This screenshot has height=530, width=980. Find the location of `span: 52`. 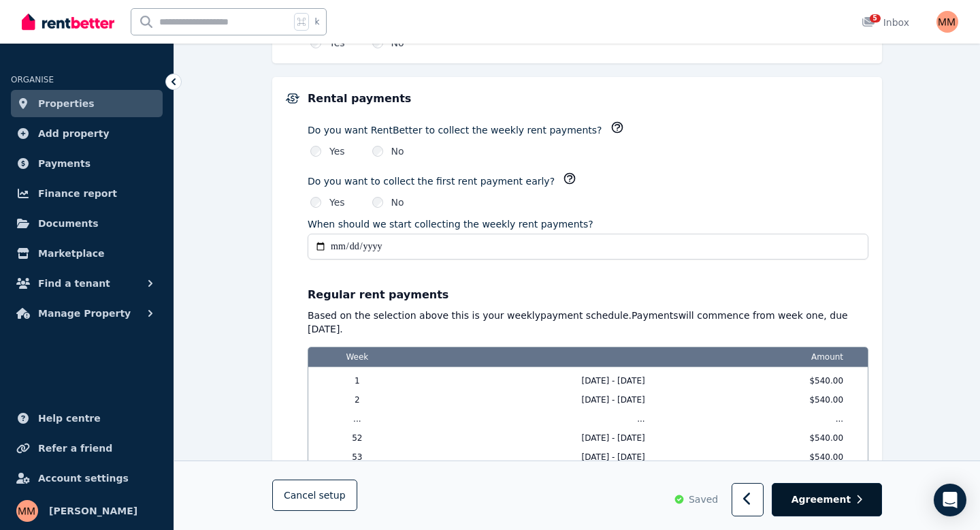

span: 52 is located at coordinates (357, 438).